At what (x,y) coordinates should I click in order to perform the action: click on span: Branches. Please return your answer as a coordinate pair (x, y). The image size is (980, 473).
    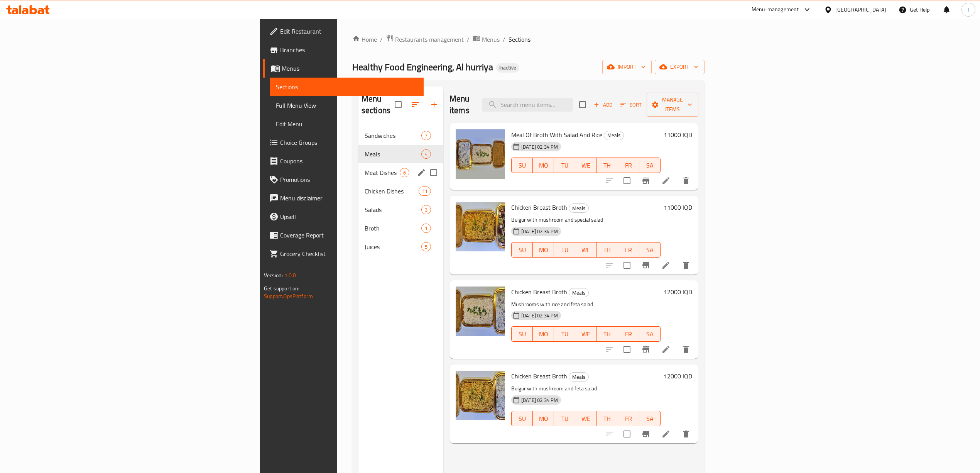
    Looking at the image, I should click on (349, 50).